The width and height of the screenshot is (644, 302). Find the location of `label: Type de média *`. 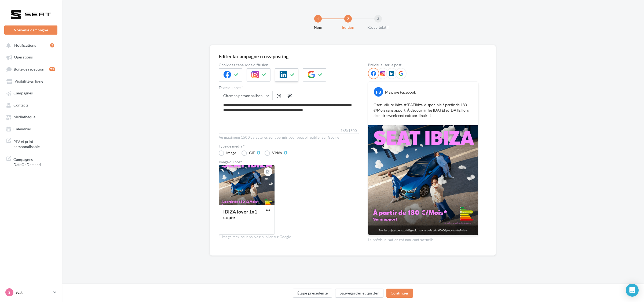

label: Type de média * is located at coordinates (289, 146).